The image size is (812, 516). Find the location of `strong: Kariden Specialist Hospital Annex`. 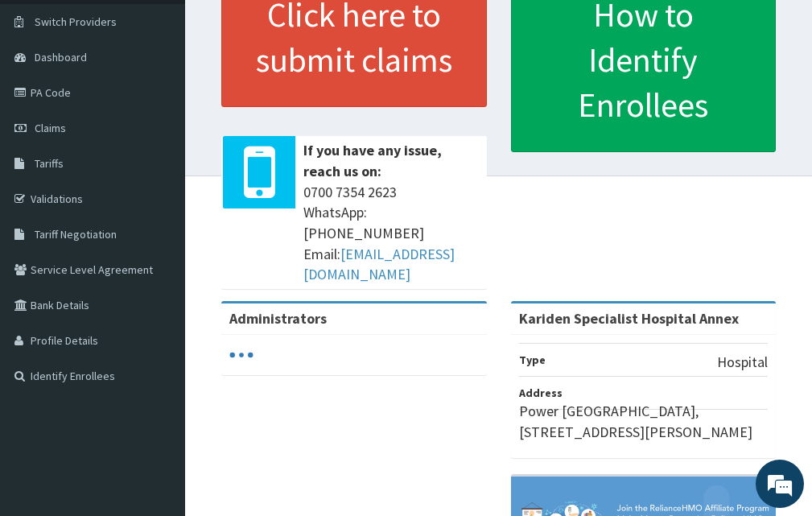

strong: Kariden Specialist Hospital Annex is located at coordinates (629, 318).